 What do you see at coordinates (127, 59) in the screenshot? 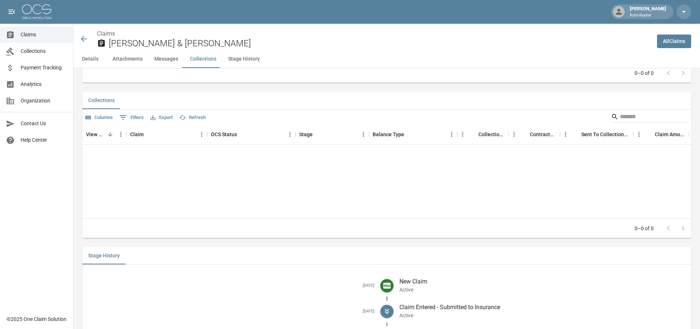
I see `button: Attachments` at bounding box center [127, 59].